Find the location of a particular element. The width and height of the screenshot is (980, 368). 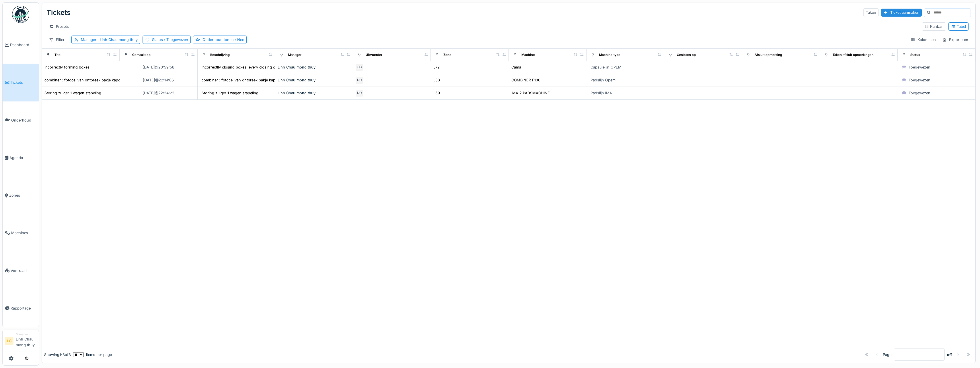

a: Voorraad is located at coordinates (21, 271).